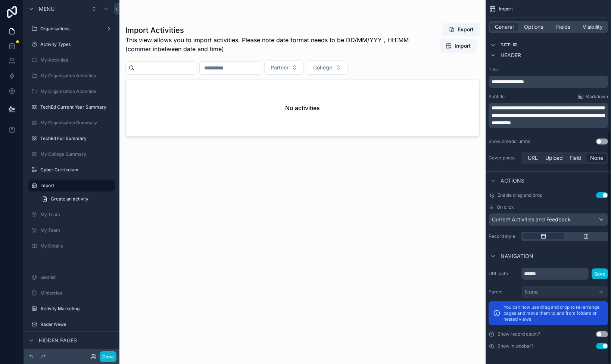 Image resolution: width=611 pixels, height=364 pixels. Describe the element at coordinates (71, 277) in the screenshot. I see `a: userlist` at that location.